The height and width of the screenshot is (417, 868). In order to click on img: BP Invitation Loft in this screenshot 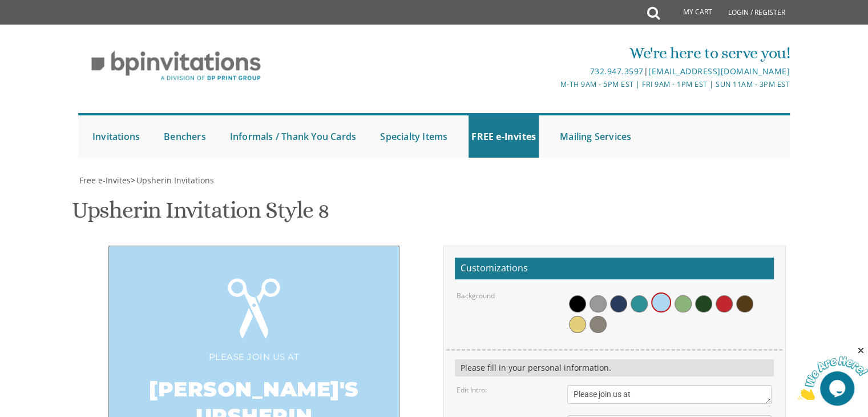, I will do `click(176, 65)`.